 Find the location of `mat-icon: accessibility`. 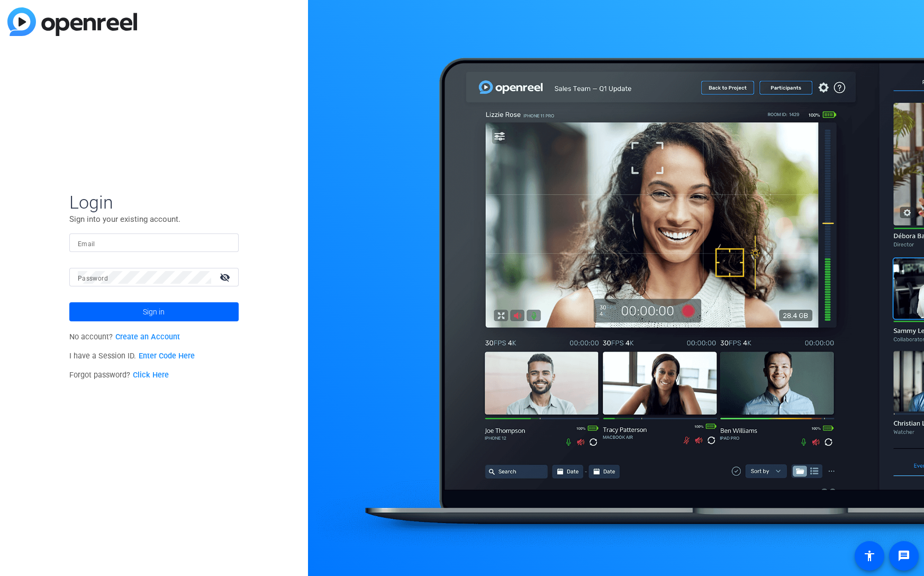

mat-icon: accessibility is located at coordinates (870, 556).